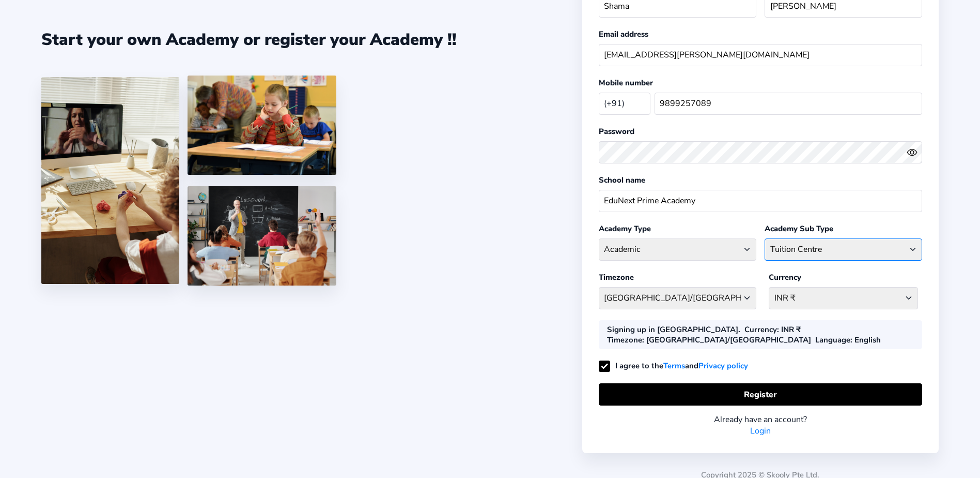  What do you see at coordinates (624, 34) in the screenshot?
I see `label: Email address` at bounding box center [624, 34].